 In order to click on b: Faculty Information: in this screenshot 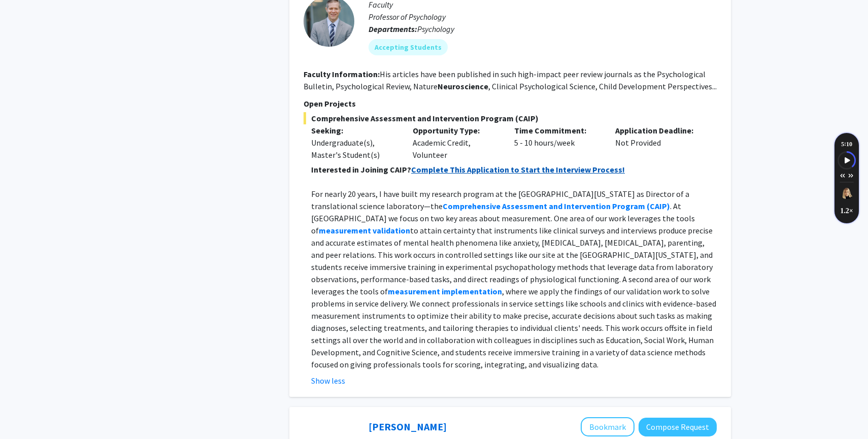, I will do `click(342, 74)`.